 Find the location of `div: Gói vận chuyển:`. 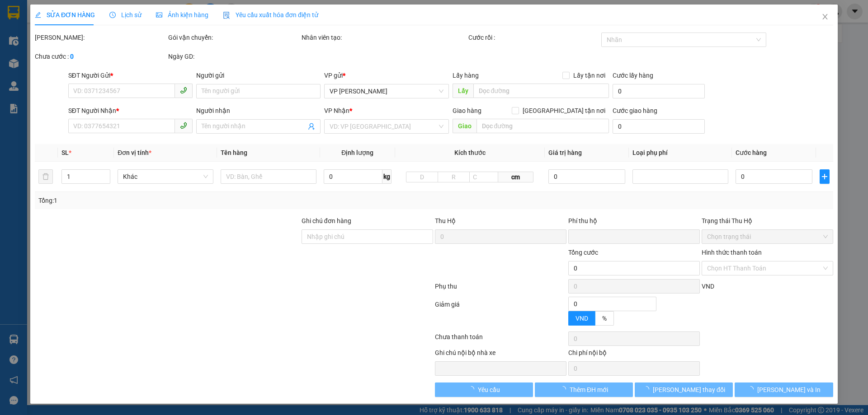

div: Gói vận chuyển: is located at coordinates (234, 38).